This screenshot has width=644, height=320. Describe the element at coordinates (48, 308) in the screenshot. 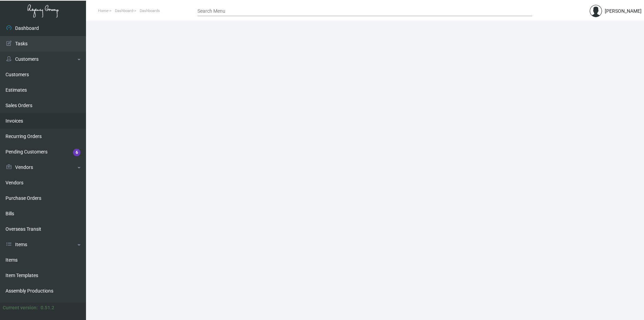

I see `div: 0.51.2` at that location.